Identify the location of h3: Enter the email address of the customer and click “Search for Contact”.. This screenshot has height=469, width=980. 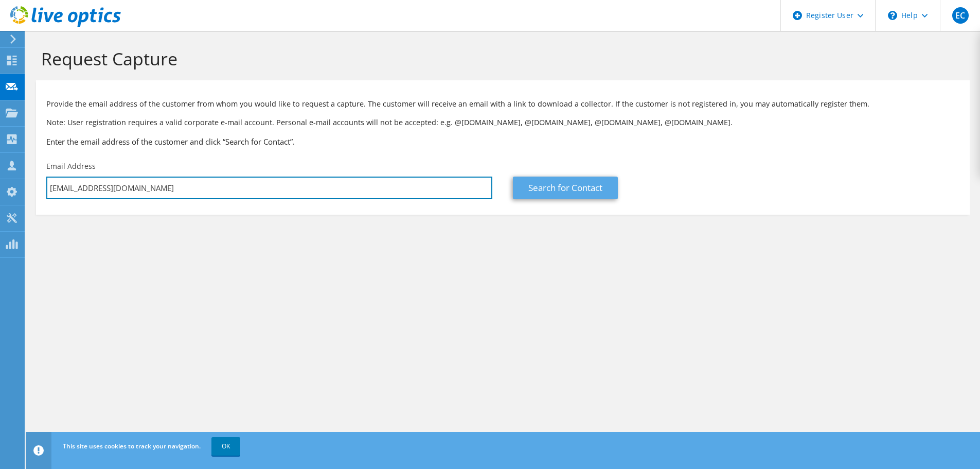
(503, 141).